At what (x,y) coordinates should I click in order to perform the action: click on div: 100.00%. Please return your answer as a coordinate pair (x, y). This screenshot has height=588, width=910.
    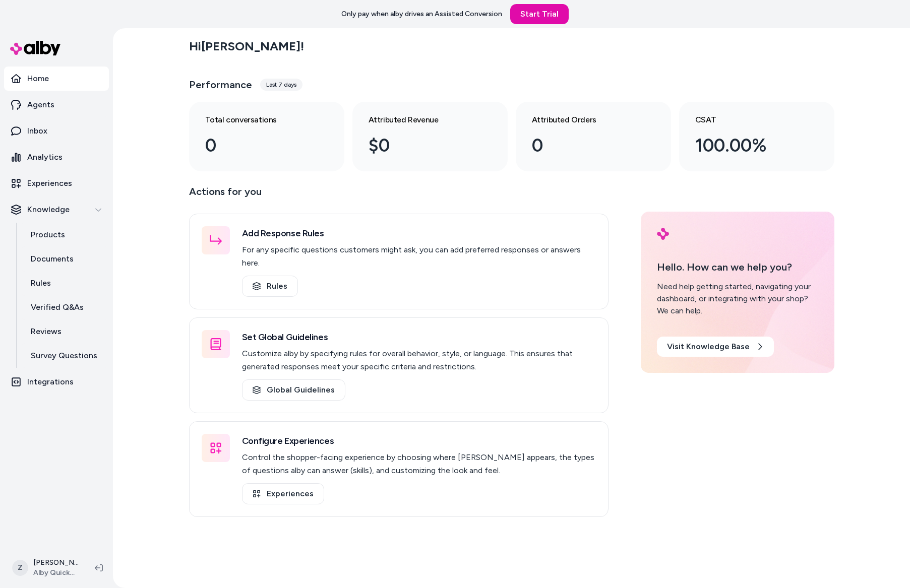
    Looking at the image, I should click on (748, 146).